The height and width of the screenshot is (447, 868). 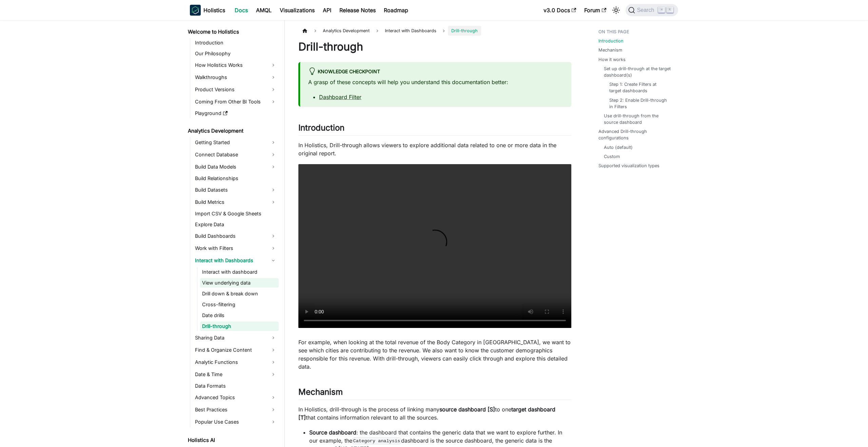 What do you see at coordinates (236, 260) in the screenshot?
I see `a: Interact with Dashboards` at bounding box center [236, 260].